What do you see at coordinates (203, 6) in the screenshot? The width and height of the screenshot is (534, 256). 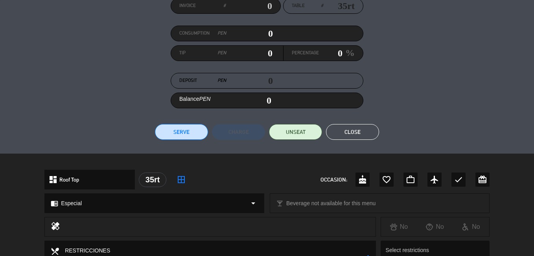 I see `label: Invoice` at bounding box center [203, 6].